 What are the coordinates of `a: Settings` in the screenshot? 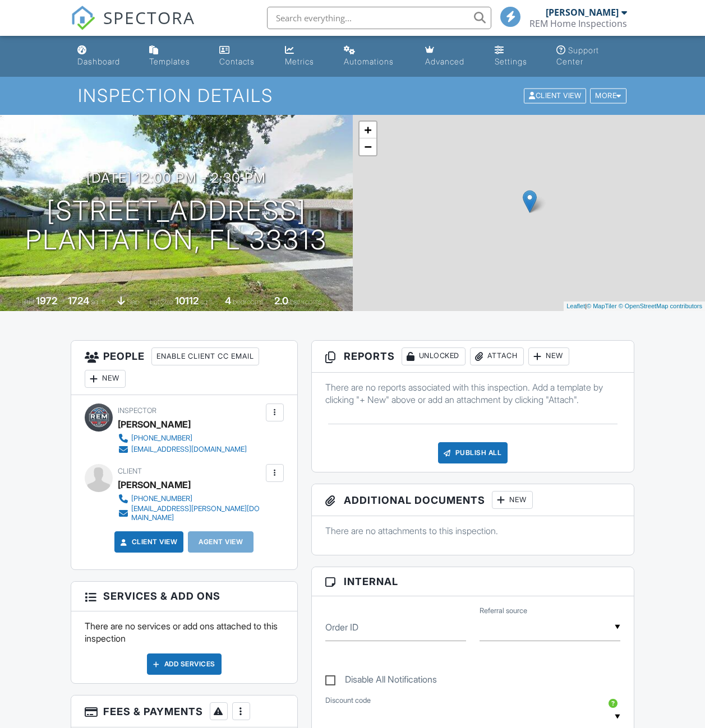 It's located at (516, 56).